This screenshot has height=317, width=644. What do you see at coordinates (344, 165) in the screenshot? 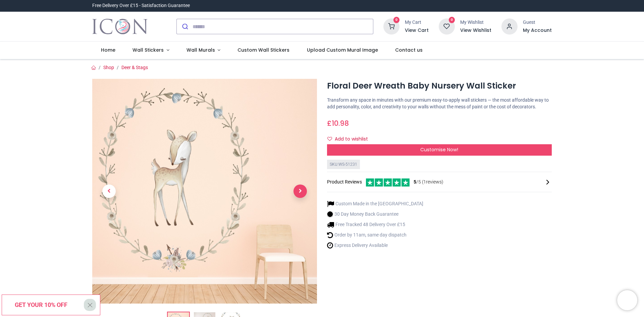
I see `div: SKU: WS-51231` at bounding box center [344, 165].